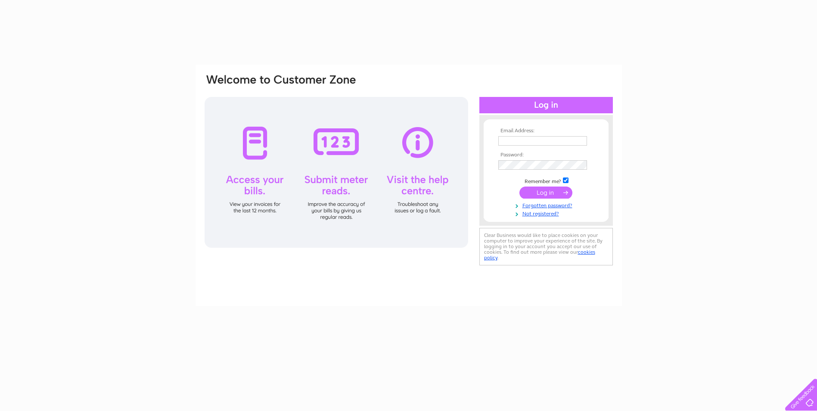 The image size is (817, 411). I want to click on th: Email Address:, so click(546, 131).